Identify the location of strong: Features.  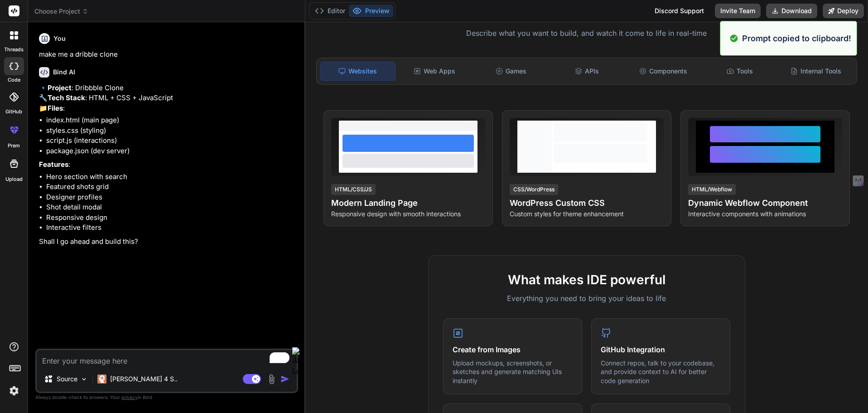
(53, 164).